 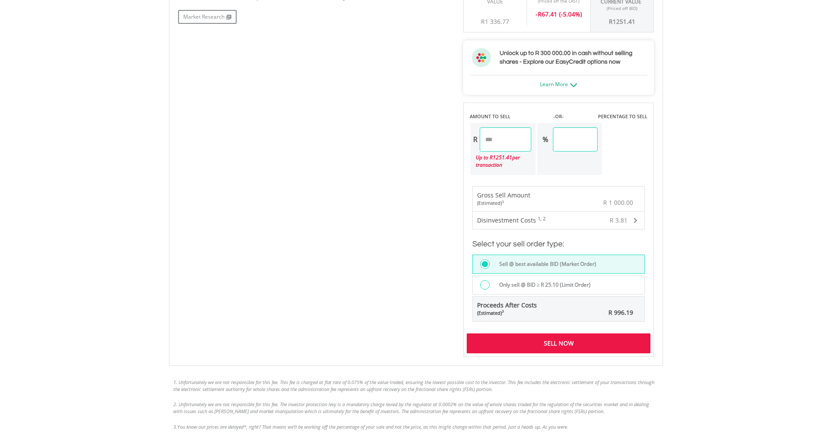 I want to click on label: Only sell @ BID ≥ R 25.10 (Limit Order), so click(x=543, y=285).